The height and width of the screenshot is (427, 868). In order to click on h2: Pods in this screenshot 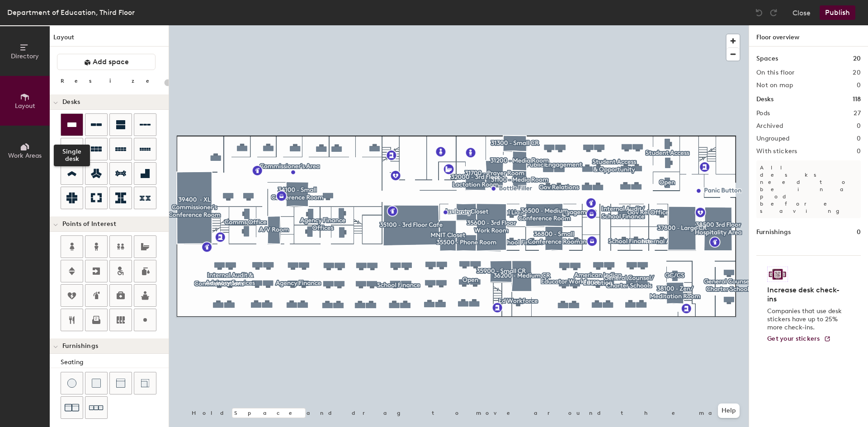, I will do `click(763, 113)`.